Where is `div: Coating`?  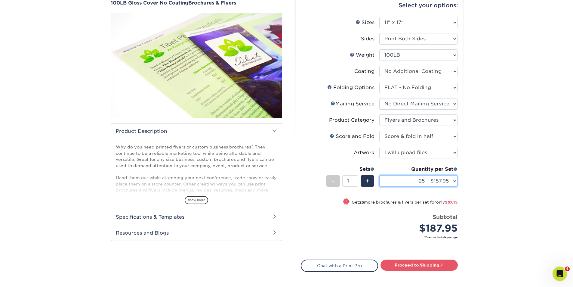
div: Coating is located at coordinates (365, 71).